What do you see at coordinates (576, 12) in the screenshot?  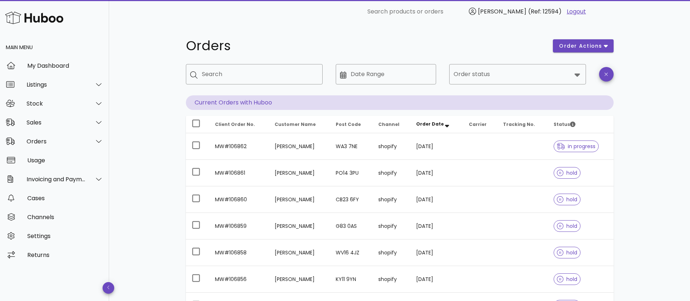 I see `a: Logout` at bounding box center [576, 12].